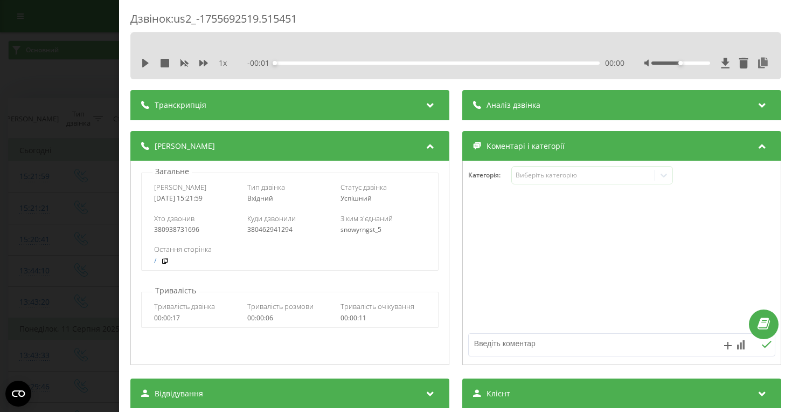  What do you see at coordinates (196, 318) in the screenshot?
I see `div: 00:00:17` at bounding box center [196, 318].